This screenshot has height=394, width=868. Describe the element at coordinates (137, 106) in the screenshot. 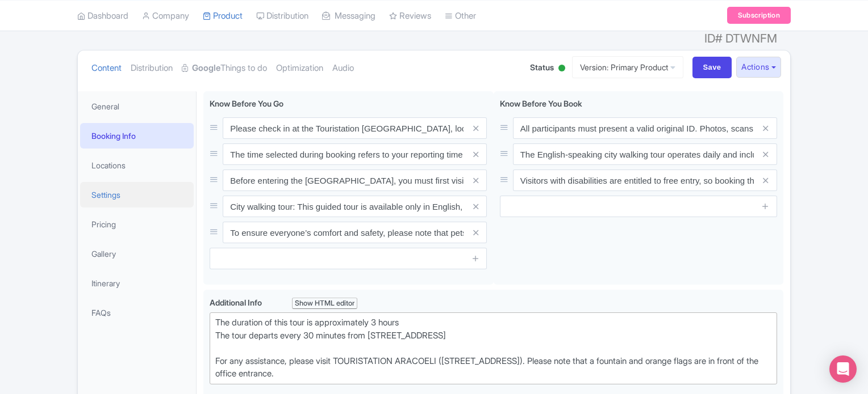

I see `a: General` at that location.